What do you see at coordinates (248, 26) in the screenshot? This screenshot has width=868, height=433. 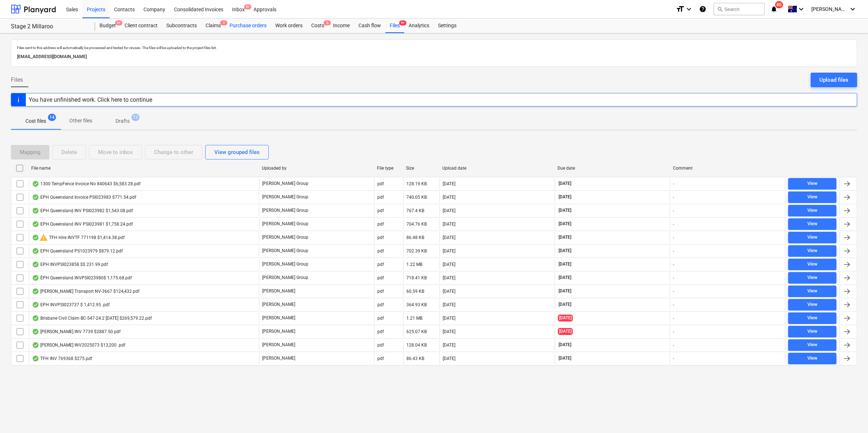 I see `a: Purchase orders` at bounding box center [248, 26].